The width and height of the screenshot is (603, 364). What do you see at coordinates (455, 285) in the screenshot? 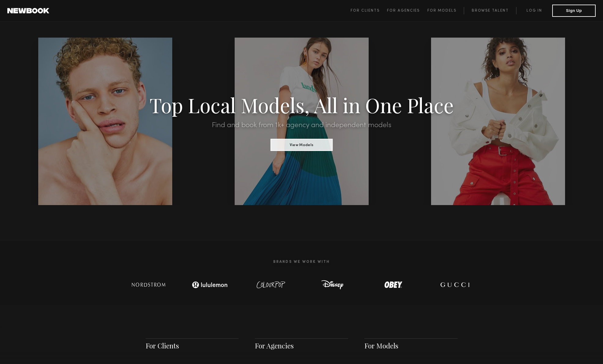
I see `img: logo-gucci.svg` at bounding box center [455, 285].